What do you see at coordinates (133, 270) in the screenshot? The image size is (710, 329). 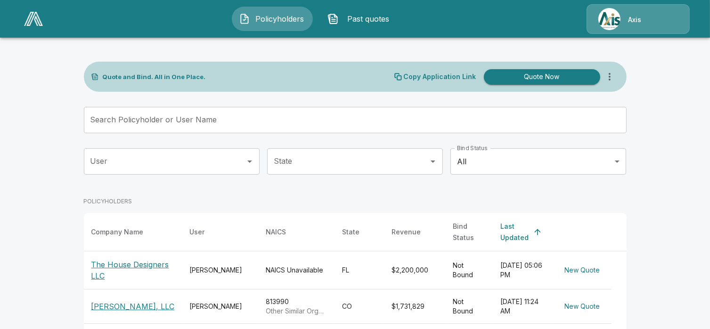 I see `p: The House Designers LLC` at bounding box center [133, 270].